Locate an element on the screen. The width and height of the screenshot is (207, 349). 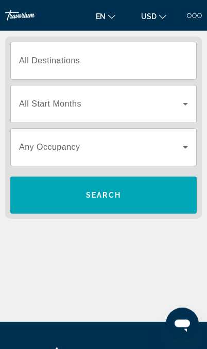
span: en is located at coordinates (100, 16).